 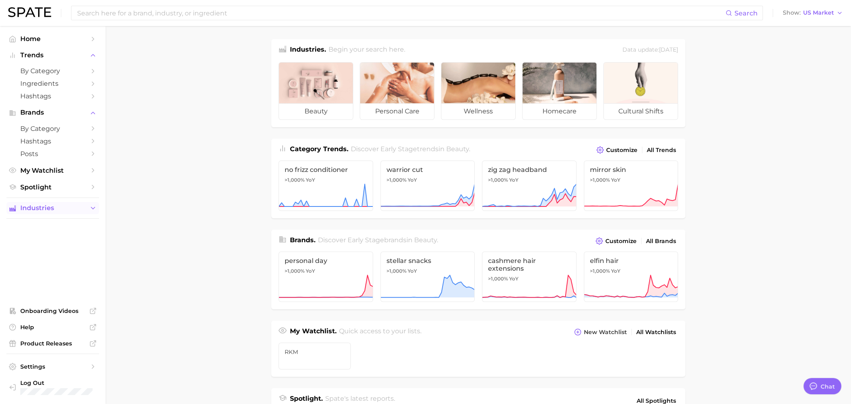 I want to click on span: Discover Early Stage trends in ., so click(x=411, y=149).